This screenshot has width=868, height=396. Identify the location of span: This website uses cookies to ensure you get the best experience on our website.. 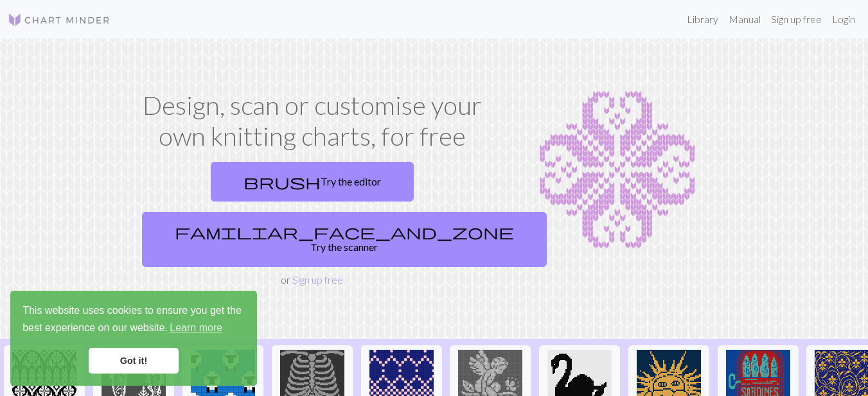
(133, 320).